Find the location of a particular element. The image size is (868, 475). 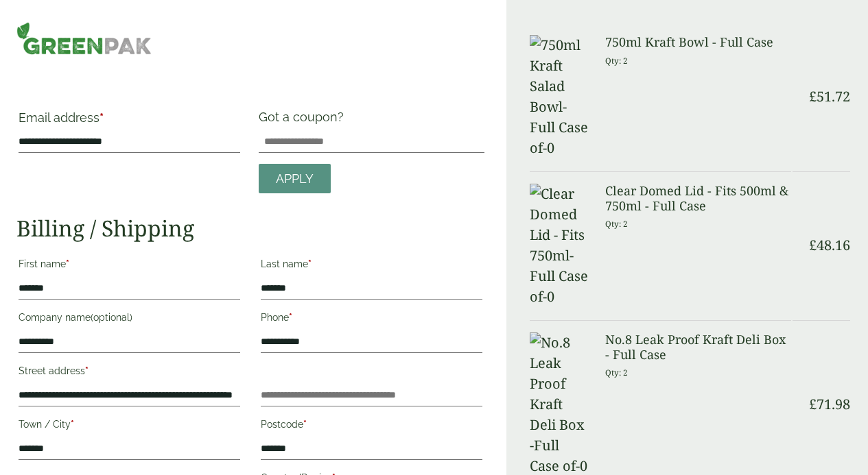

img: Clear Domed Lid - Fits 750ml-Full Case of-0 is located at coordinates (560, 246).